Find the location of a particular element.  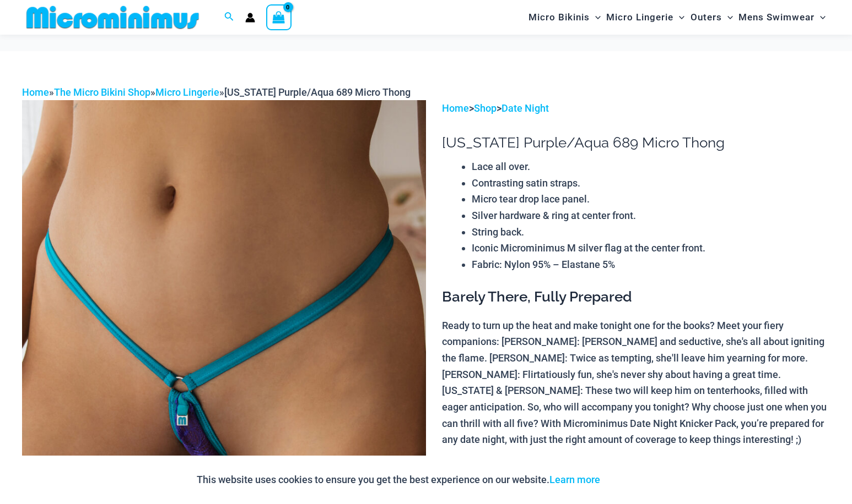

a: Learn more is located at coordinates (575, 479).